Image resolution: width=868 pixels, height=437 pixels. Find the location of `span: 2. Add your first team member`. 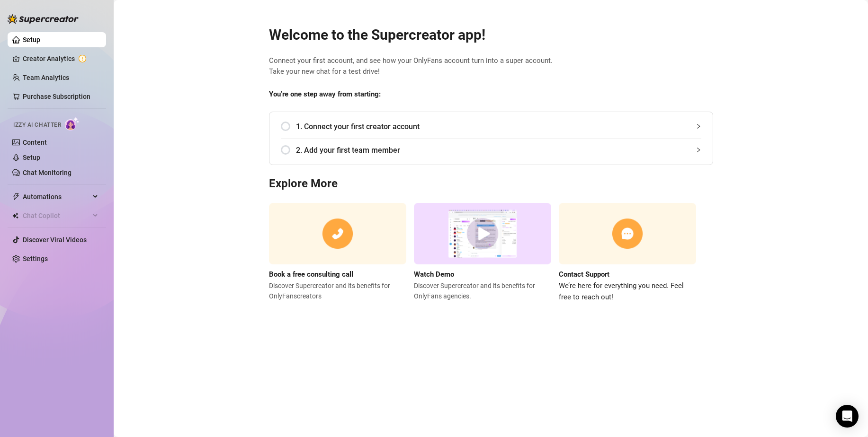

span: 2. Add your first team member is located at coordinates (499, 150).